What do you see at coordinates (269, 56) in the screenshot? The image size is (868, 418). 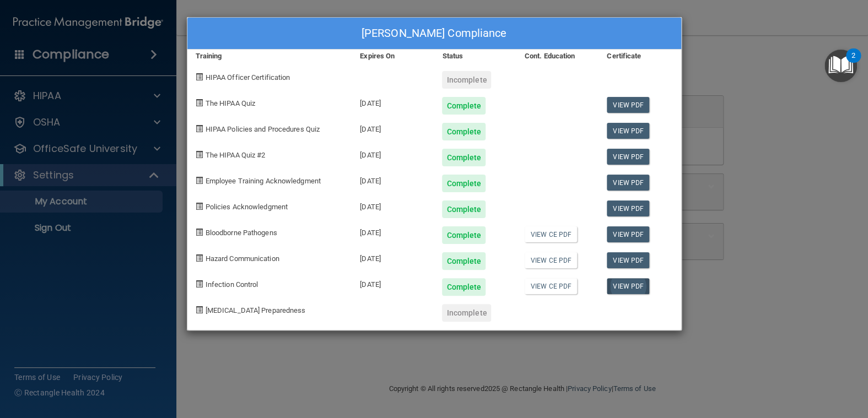 I see `div: Training` at bounding box center [269, 56].